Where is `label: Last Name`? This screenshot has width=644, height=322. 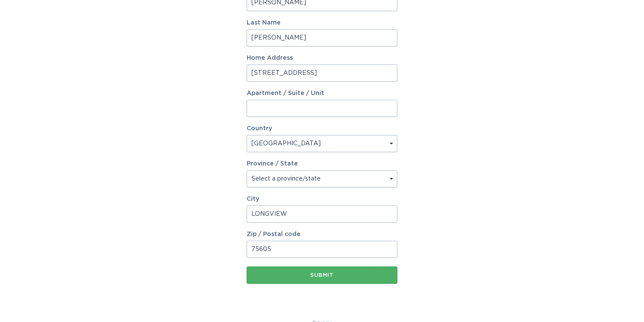
label: Last Name is located at coordinates (322, 23).